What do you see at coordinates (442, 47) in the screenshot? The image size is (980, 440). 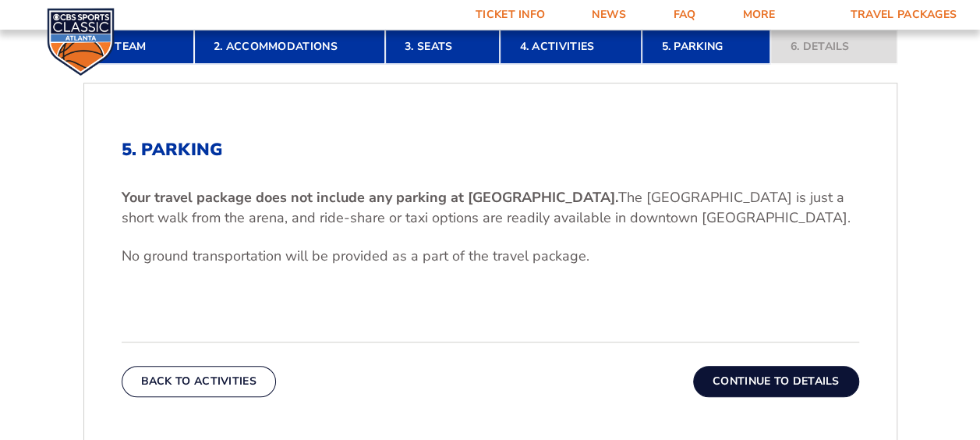 I see `a: 3. Seats` at bounding box center [442, 47].